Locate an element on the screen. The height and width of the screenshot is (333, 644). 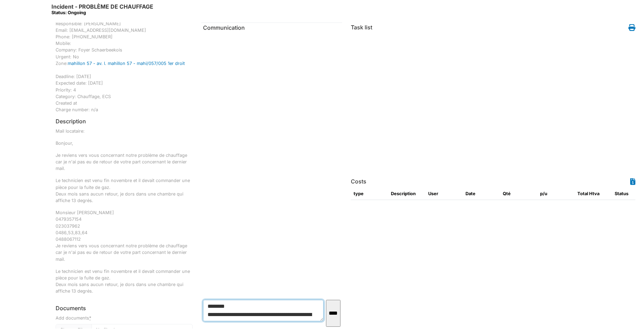
span: translation missing: en.communication.communication is located at coordinates (224, 28).